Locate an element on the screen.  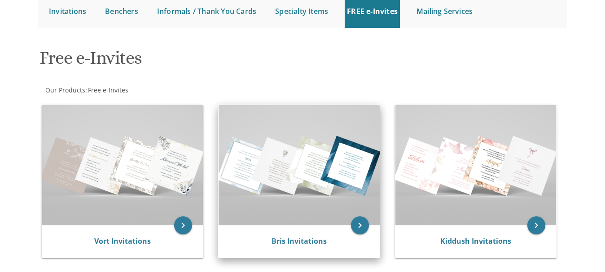
a: Free e-Invites is located at coordinates (108, 90).